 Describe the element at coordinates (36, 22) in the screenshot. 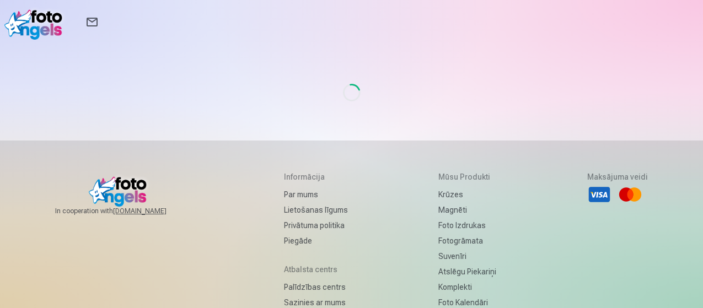

I see `img: /v1` at that location.